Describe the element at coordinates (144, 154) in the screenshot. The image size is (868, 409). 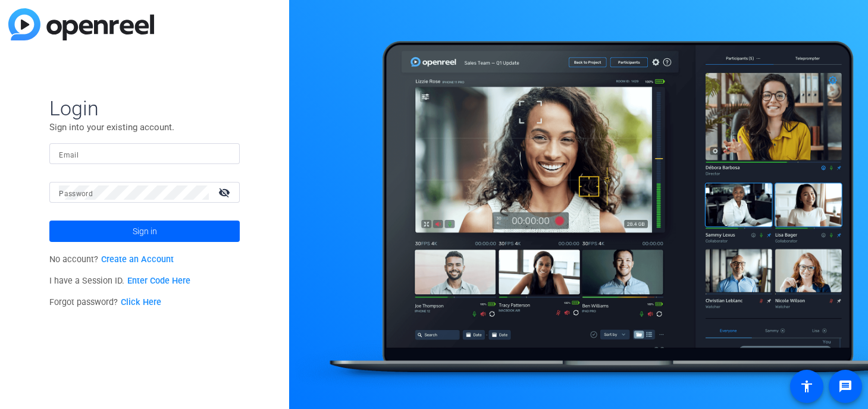
I see `input: Enter Email Address` at that location.